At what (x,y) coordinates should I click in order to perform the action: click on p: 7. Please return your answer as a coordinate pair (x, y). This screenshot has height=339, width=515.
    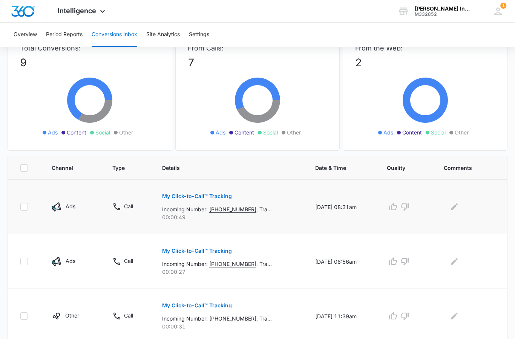
    Looking at the image, I should click on (258, 63).